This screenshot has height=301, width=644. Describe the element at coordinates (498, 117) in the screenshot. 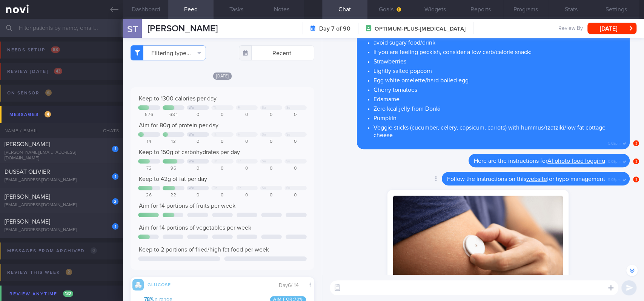

I see `li: Pumpkin` at that location.